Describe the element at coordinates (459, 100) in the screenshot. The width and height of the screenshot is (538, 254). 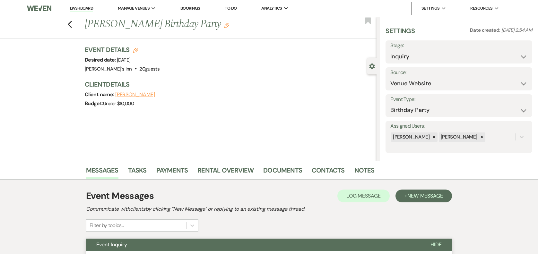
I see `label: Event Type:` at that location.